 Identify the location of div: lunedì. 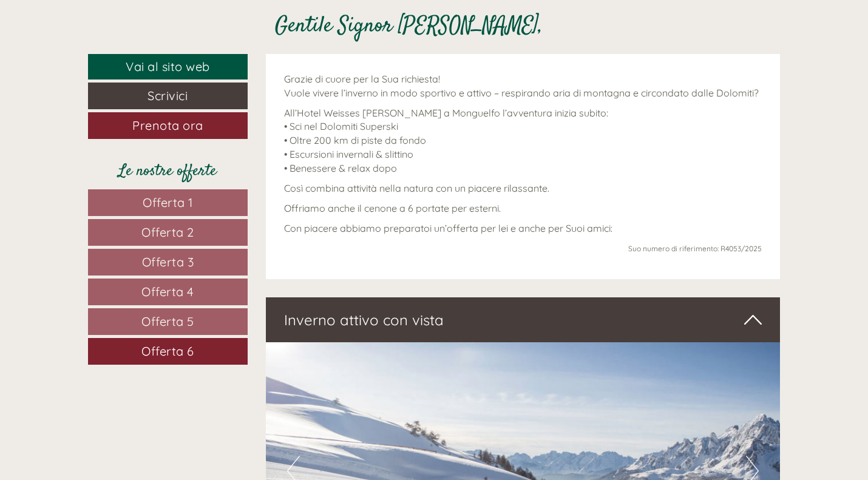
(239, 19).